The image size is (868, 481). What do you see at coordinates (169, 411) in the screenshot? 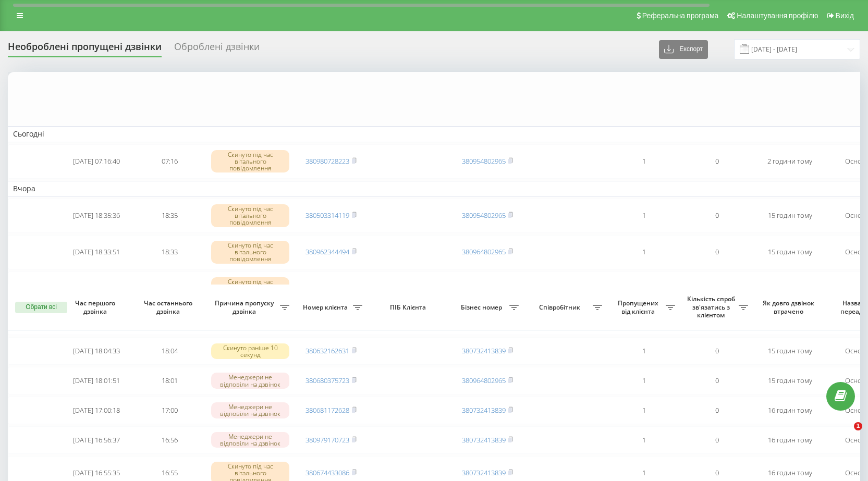
I see `td: 17:00` at bounding box center [169, 411].